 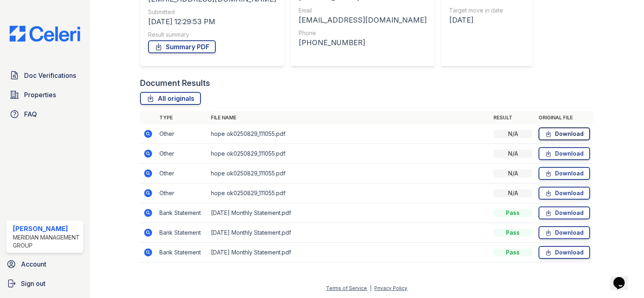 What do you see at coordinates (46, 242) in the screenshot?
I see `div: Meridian Management Group` at bounding box center [46, 242].